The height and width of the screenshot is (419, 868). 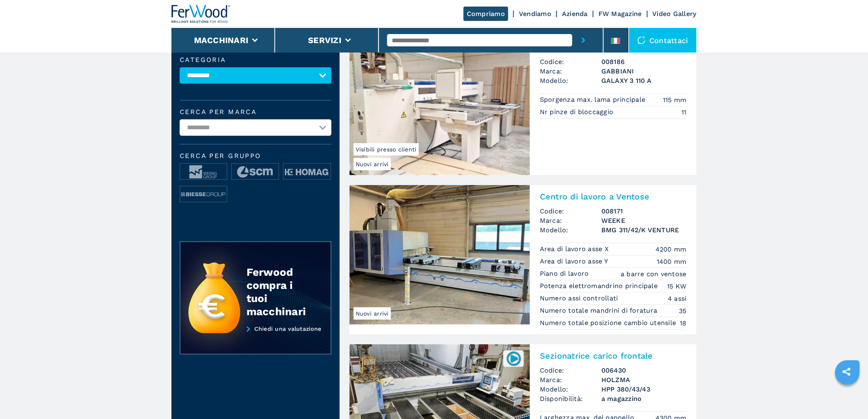 I want to click on h3: WEEKE, so click(x=644, y=220).